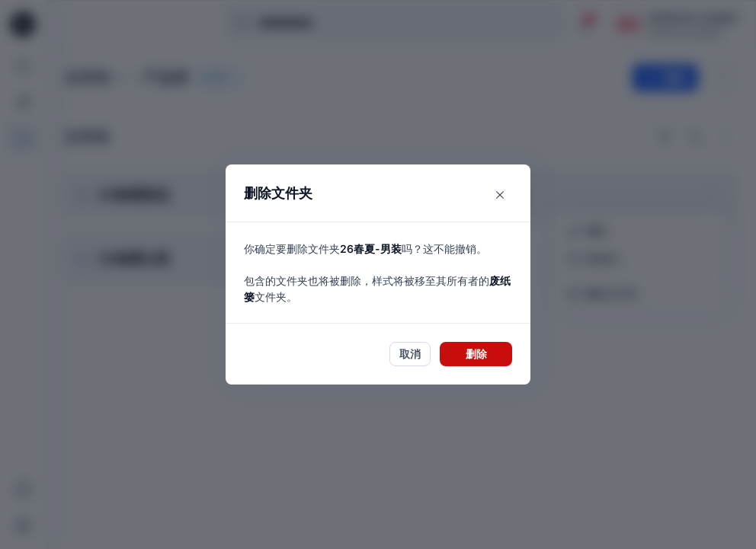 The width and height of the screenshot is (756, 549). What do you see at coordinates (378, 273) in the screenshot?
I see `p: 你确定要删除文件夹 吗？这不能撤销。 包含的文件夹也将被删除，样式将被移至其所有者的 文件夹。` at bounding box center [378, 273].